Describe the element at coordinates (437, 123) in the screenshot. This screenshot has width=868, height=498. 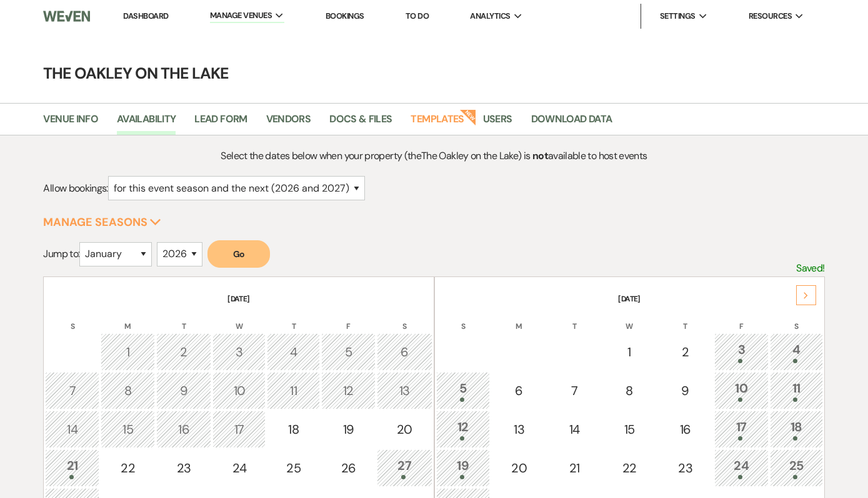
I see `a: Templates` at that location.